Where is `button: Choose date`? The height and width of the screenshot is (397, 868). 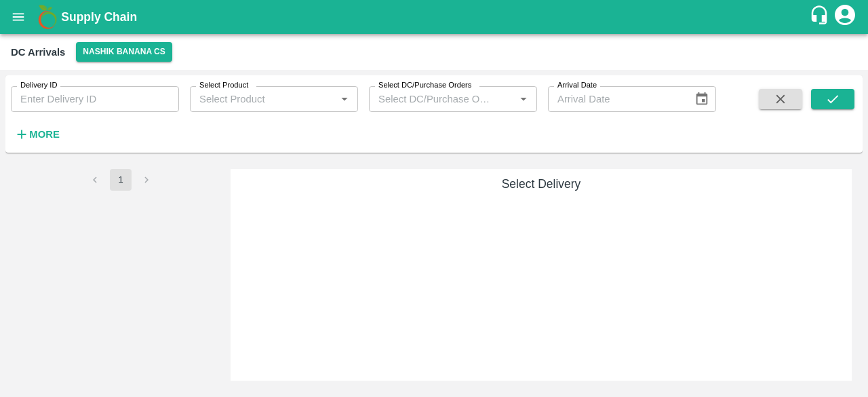 button: Choose date is located at coordinates (702, 99).